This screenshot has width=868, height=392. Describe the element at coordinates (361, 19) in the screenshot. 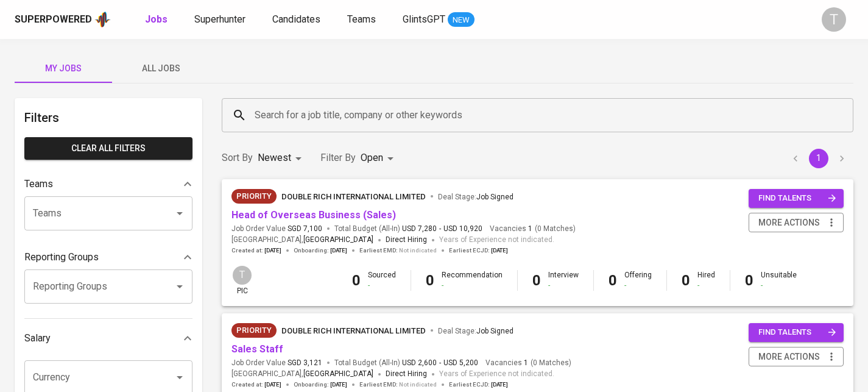

I see `span: Teams` at that location.